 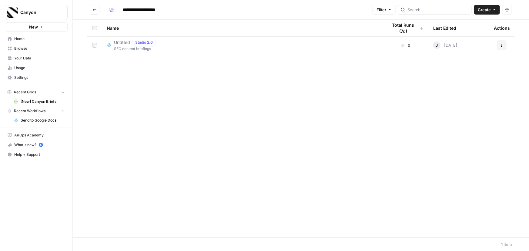 What do you see at coordinates (384, 10) in the screenshot?
I see `button: Filter` at bounding box center [384, 10].